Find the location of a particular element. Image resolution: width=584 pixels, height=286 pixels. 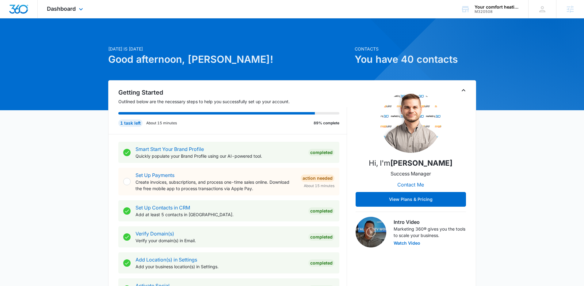

a: Set Up Payments is located at coordinates (155, 175).